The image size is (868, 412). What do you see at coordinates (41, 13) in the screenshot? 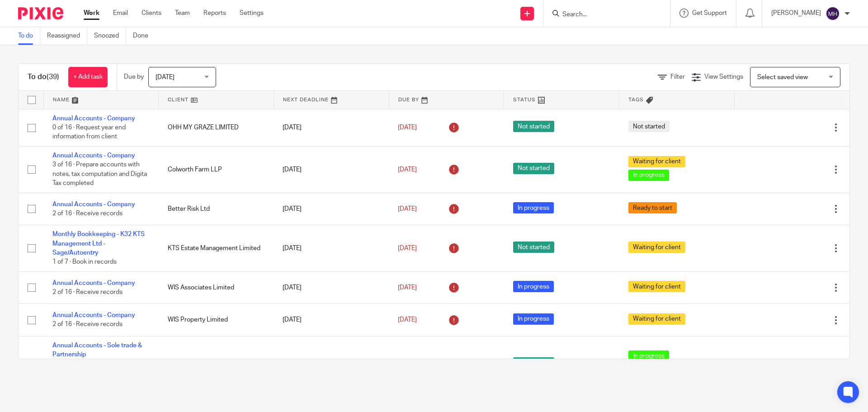
I see `img: Pixie` at bounding box center [41, 13].